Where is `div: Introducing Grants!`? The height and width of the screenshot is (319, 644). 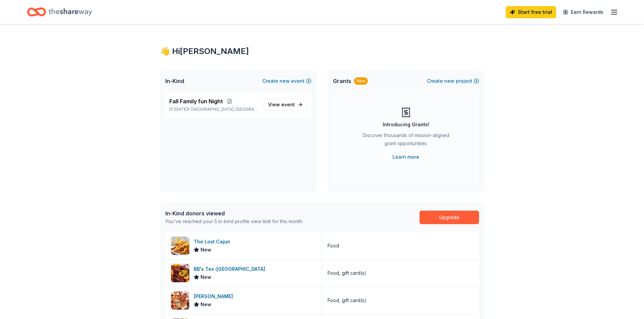 div: Introducing Grants! is located at coordinates (406, 125).